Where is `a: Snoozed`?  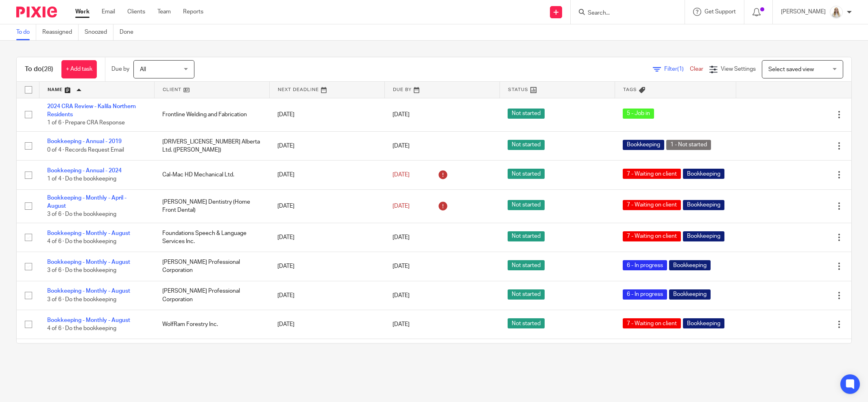
a: Snoozed is located at coordinates (99, 32).